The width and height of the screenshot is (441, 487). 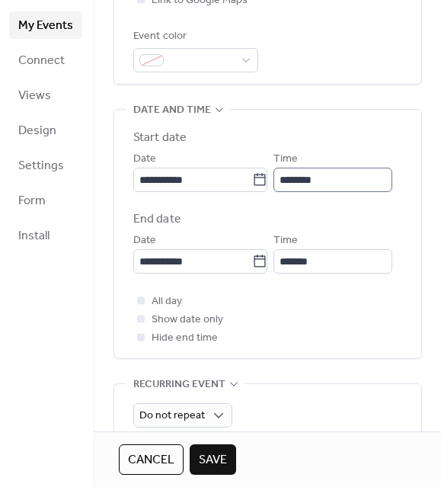 What do you see at coordinates (213, 460) in the screenshot?
I see `span: Save` at bounding box center [213, 460].